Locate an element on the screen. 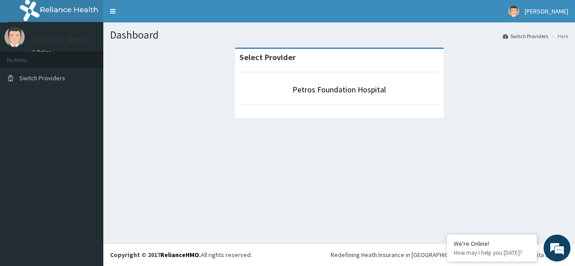  a: Petros Foundation Hospital is located at coordinates (339, 89).